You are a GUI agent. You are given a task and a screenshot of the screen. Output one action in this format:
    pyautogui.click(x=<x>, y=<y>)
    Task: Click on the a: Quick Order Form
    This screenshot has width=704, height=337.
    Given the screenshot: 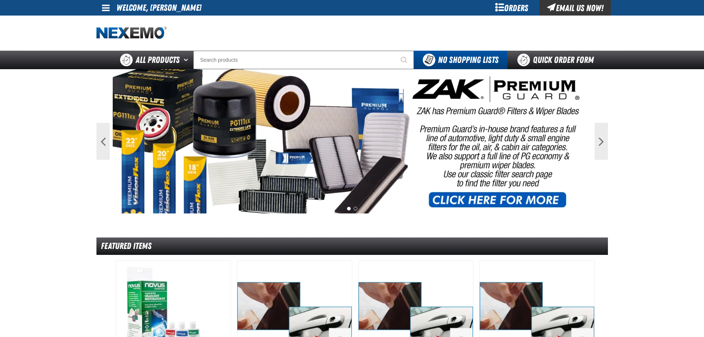 What is the action you would take?
    pyautogui.click(x=557, y=60)
    